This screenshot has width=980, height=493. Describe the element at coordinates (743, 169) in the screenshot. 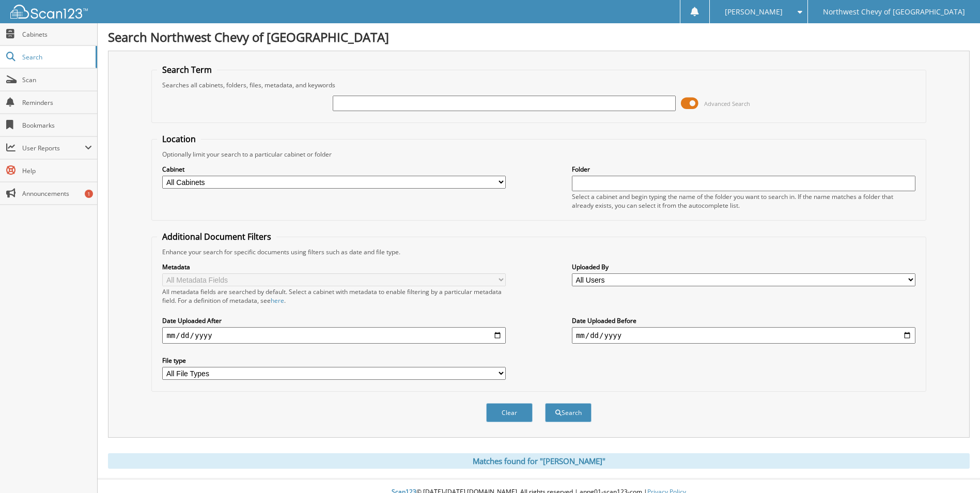

I see `label: Folder` at that location.